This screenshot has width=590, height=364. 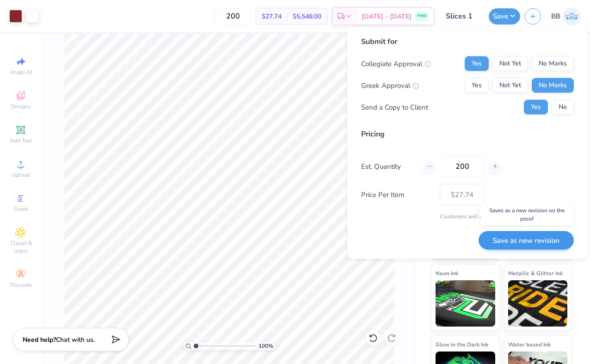 I want to click on span: $27.74, so click(x=272, y=16).